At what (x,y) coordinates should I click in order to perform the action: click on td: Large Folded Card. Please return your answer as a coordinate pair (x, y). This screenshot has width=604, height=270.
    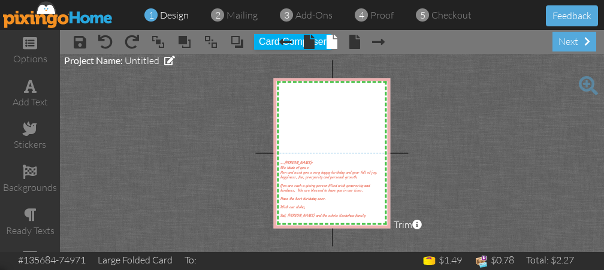
    Looking at the image, I should click on (135, 260).